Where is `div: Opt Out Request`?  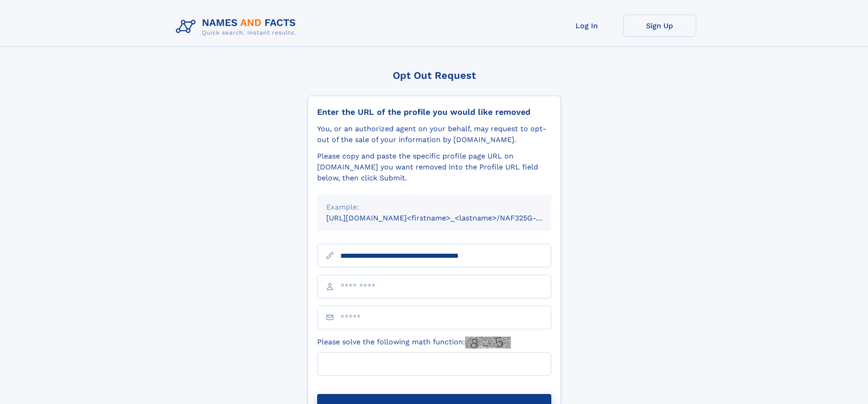
div: Opt Out Request is located at coordinates (434, 75).